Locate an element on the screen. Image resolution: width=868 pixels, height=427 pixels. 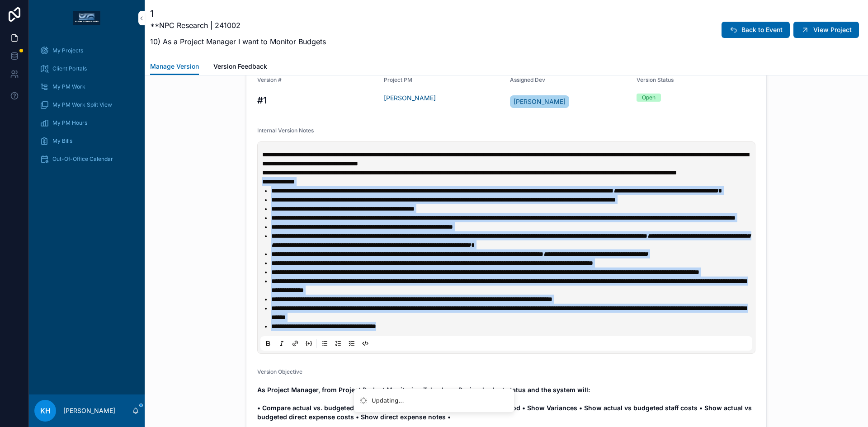
p: **NPC Research | 241002 is located at coordinates (237, 25).